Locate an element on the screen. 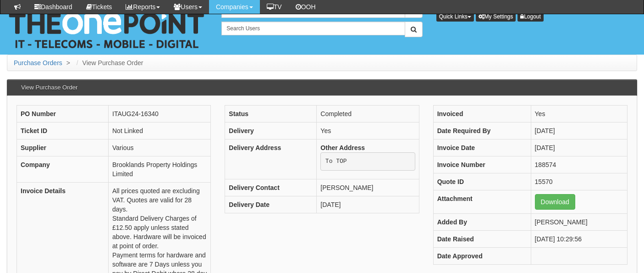 This screenshot has width=644, height=273. th: Company is located at coordinates (63, 169).